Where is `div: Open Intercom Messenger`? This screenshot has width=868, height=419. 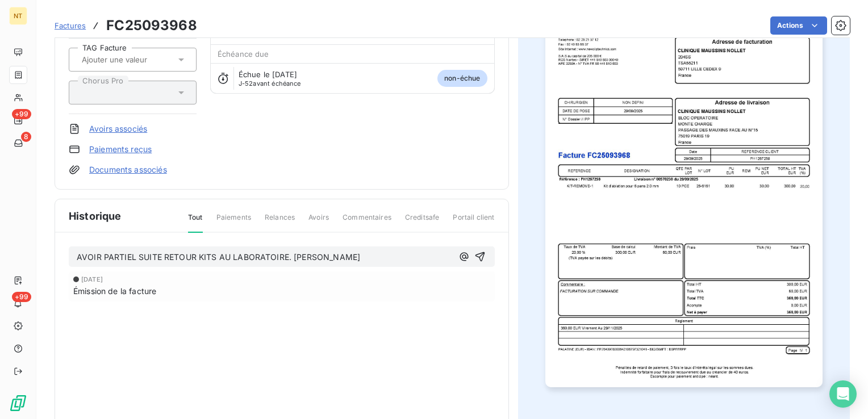
div: Open Intercom Messenger is located at coordinates (844, 394).